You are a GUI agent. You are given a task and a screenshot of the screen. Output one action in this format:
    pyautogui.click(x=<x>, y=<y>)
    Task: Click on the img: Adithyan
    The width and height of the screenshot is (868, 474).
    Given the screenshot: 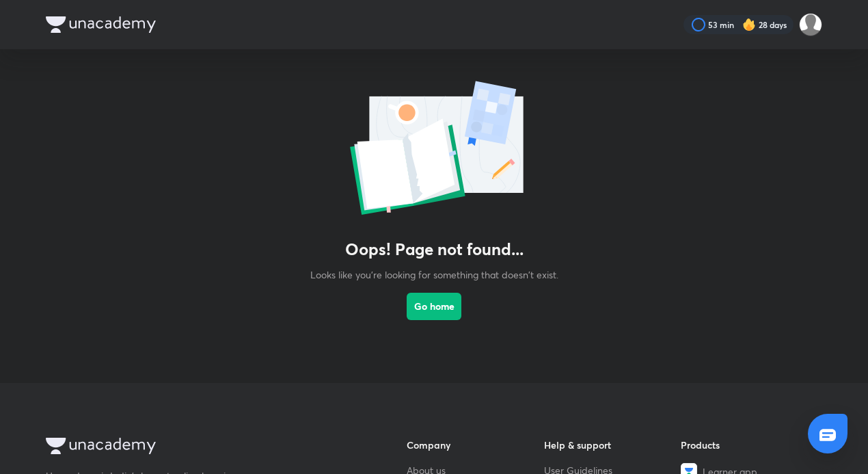 What is the action you would take?
    pyautogui.click(x=810, y=24)
    